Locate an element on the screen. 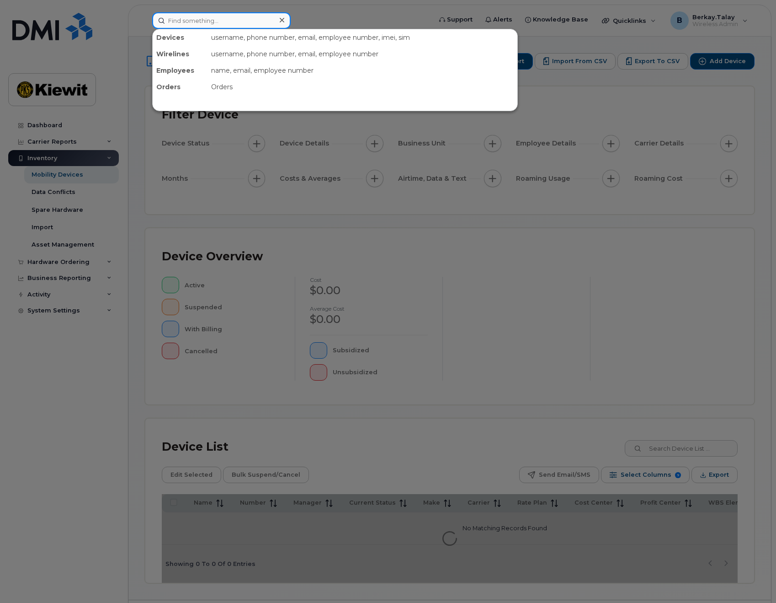  div: username, phone number, email, employee number is located at coordinates (363, 54).